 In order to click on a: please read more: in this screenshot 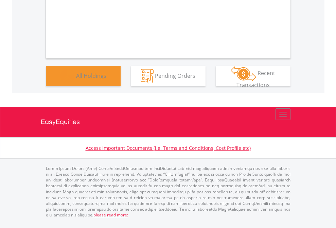, I will do `click(111, 215)`.